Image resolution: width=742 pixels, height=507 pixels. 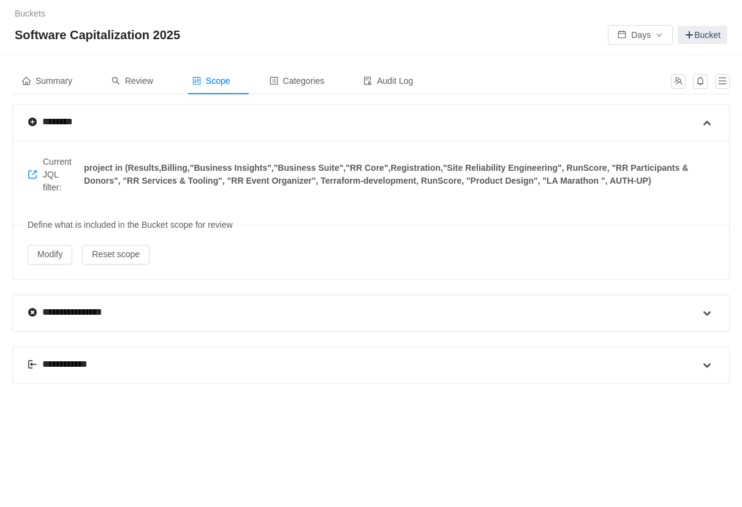 I want to click on span: Define what is included in the Bucket scope for review, so click(x=130, y=225).